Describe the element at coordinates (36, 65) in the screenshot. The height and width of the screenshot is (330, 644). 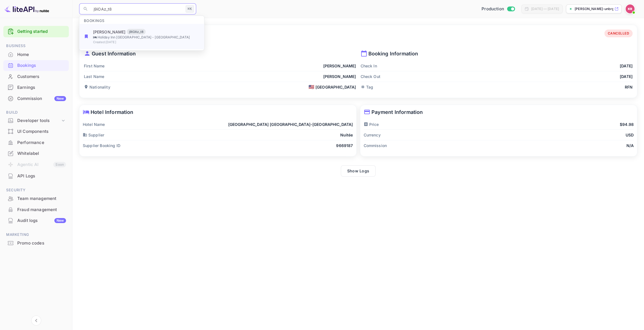
I see `a: Bookings` at that location.